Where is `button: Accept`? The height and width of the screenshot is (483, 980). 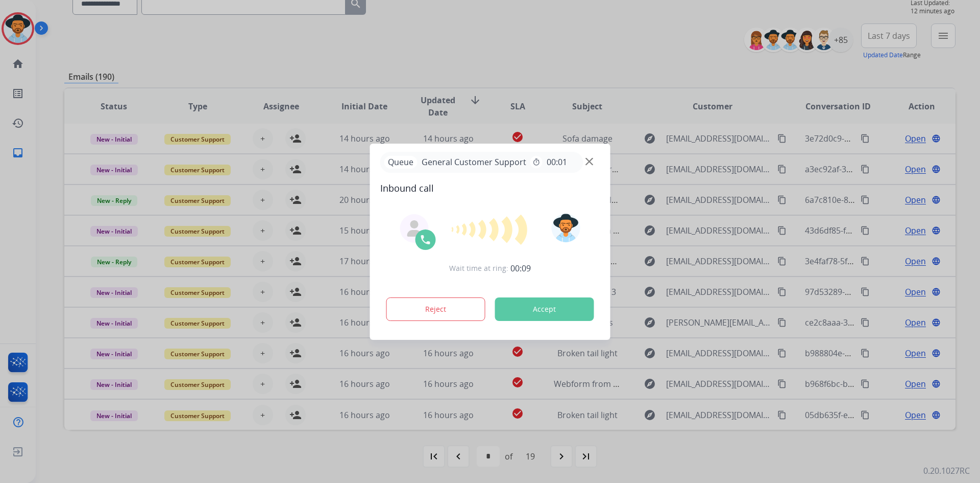
button: Accept is located at coordinates (545, 309).